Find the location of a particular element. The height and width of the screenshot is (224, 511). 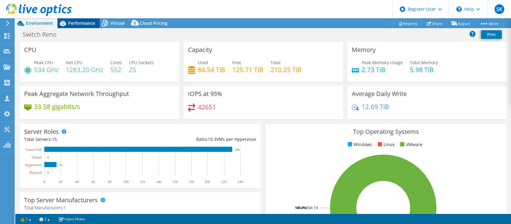

text: Virtual is located at coordinates (37, 158).